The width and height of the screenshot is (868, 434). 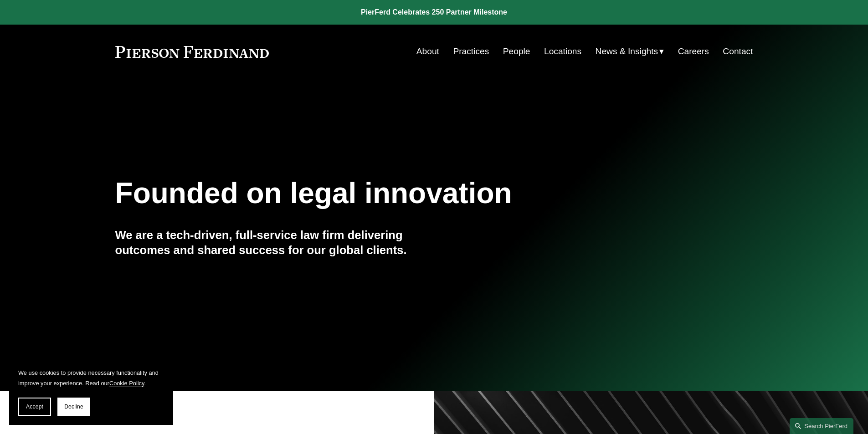 What do you see at coordinates (34, 407) in the screenshot?
I see `button: Accept` at bounding box center [34, 407].